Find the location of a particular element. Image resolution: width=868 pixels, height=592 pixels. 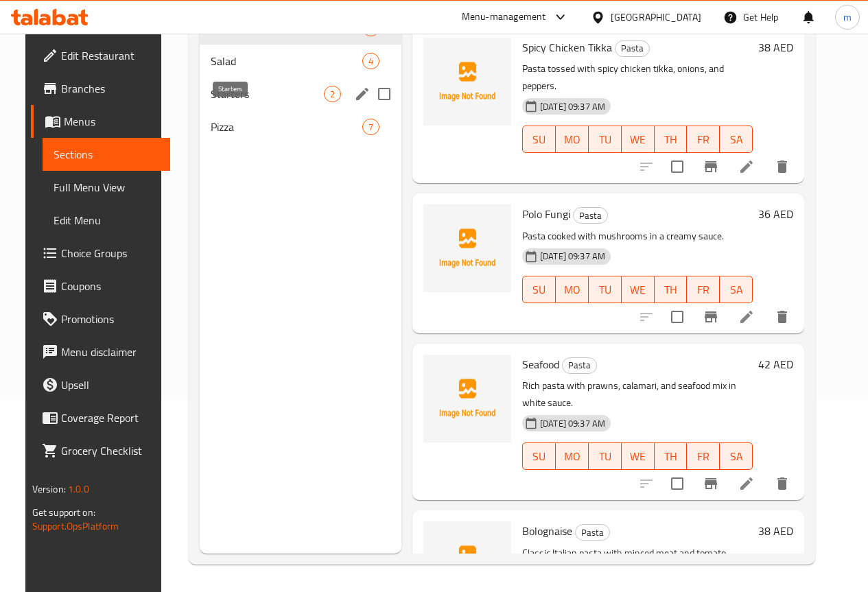

span: Edit Restaurant is located at coordinates (110, 56).